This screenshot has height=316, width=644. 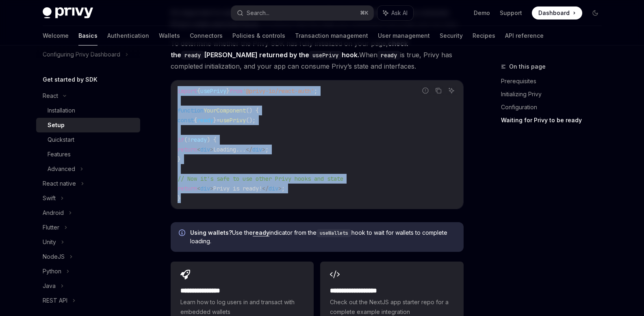 I want to click on a: Initializing Privy, so click(x=555, y=94).